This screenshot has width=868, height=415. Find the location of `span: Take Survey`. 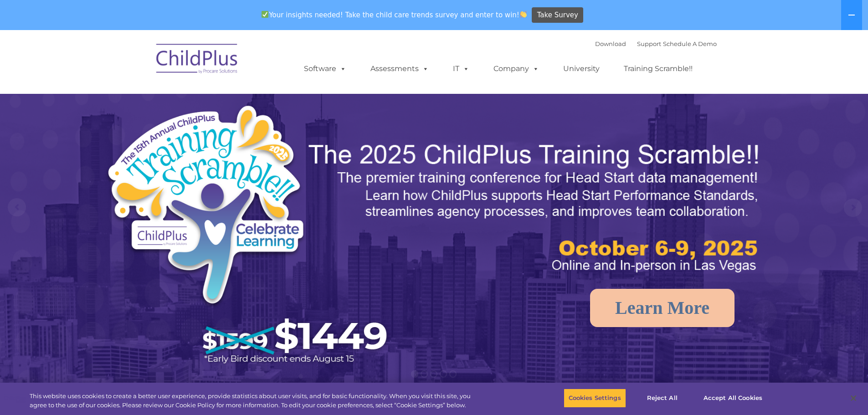

span: Take Survey is located at coordinates (558, 15).